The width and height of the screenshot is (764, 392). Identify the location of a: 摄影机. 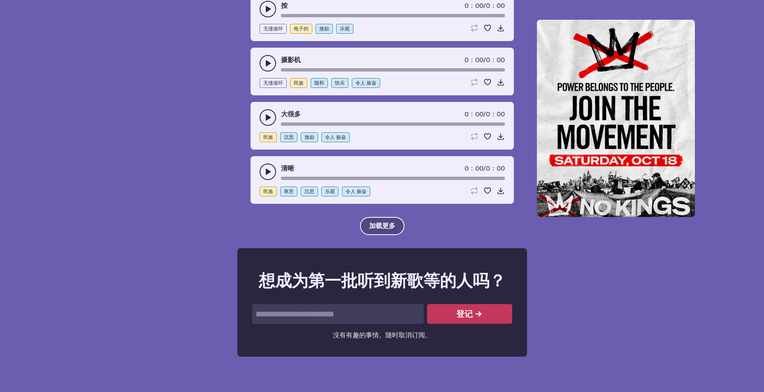
(291, 60).